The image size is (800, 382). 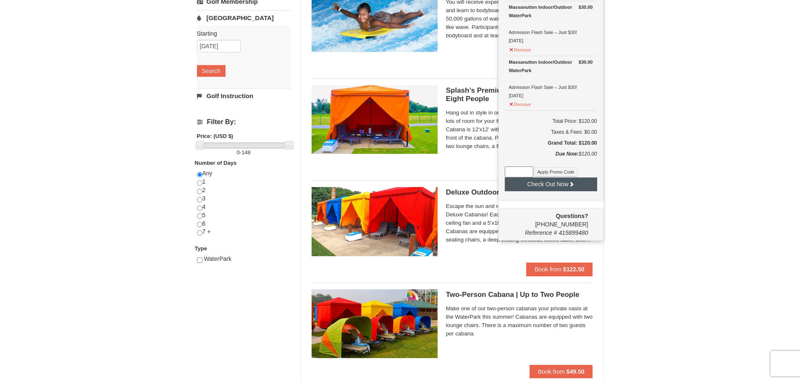 What do you see at coordinates (551, 143) in the screenshot?
I see `h5: Grand Total: $120.00` at bounding box center [551, 143].